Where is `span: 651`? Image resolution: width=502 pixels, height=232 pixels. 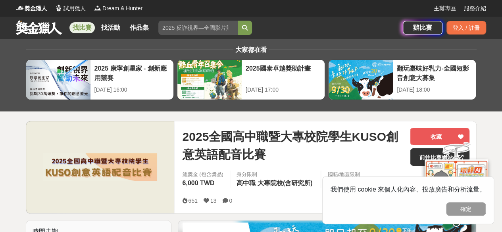
span: 651 is located at coordinates (192, 201).